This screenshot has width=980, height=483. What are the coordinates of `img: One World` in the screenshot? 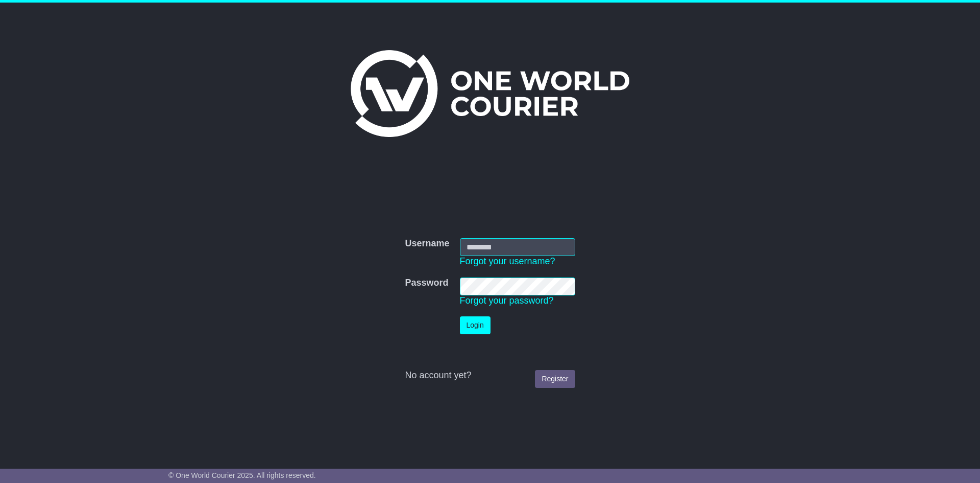 It's located at (490, 93).